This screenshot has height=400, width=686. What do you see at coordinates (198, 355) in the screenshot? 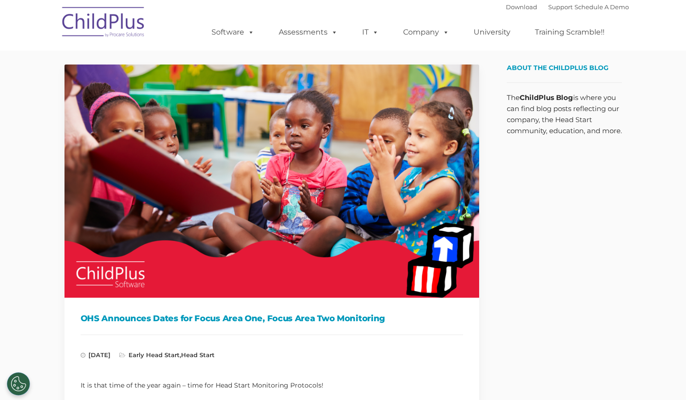
I see `a: Head Start` at bounding box center [198, 355].